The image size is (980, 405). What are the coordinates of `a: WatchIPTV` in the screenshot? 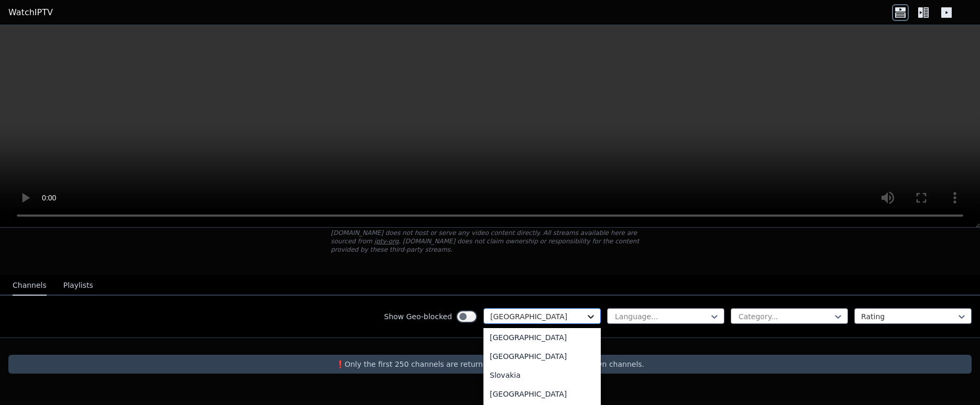 It's located at (31, 12).